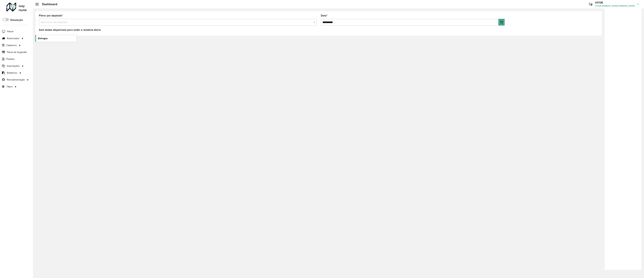 This screenshot has width=644, height=278. Describe the element at coordinates (12, 73) in the screenshot. I see `span: Relatórios` at that location.